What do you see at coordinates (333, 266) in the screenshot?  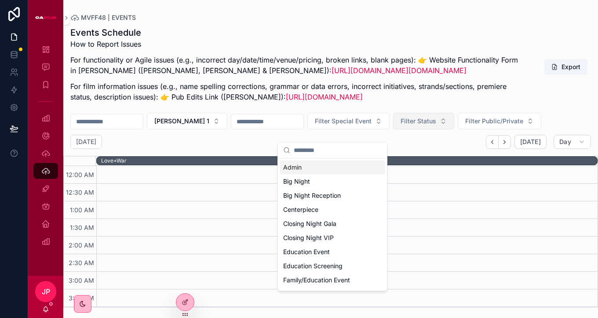 I see `div: Education Screening` at bounding box center [333, 266].